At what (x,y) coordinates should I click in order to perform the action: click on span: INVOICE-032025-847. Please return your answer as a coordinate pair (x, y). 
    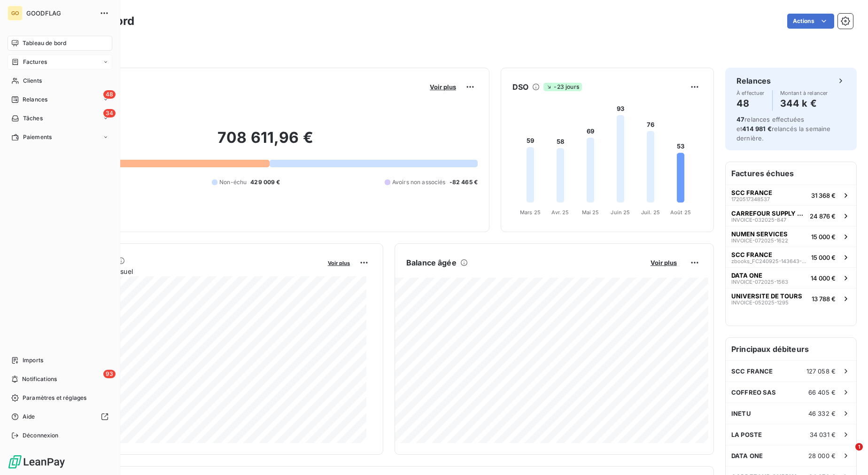
    Looking at the image, I should click on (759, 220).